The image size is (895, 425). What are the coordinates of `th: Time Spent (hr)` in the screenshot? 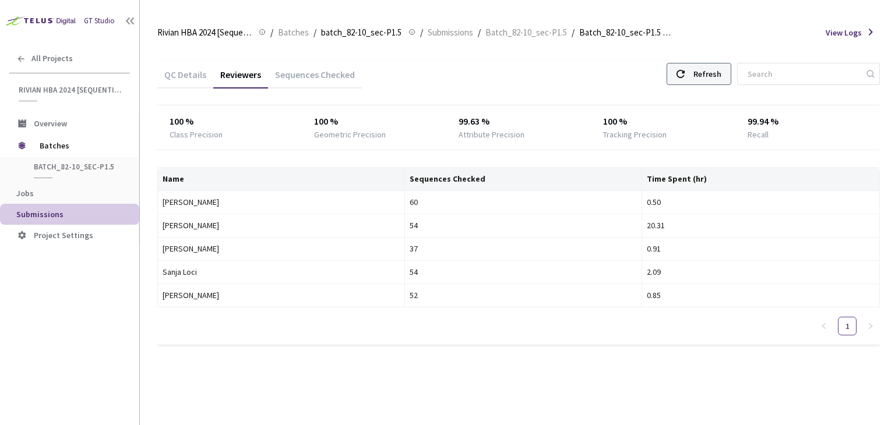 It's located at (761, 179).